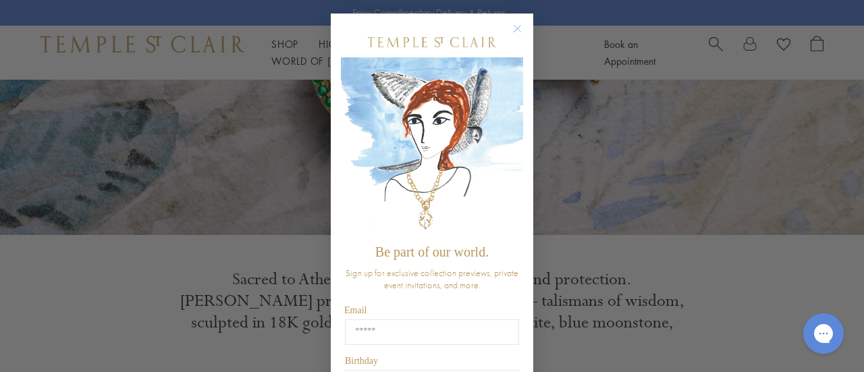  I want to click on span: Be part of our world., so click(432, 252).